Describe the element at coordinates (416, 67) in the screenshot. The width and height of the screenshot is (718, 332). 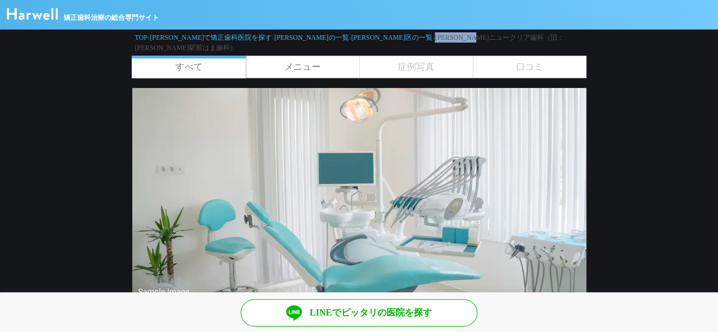
I see `span: 症例写真` at that location.